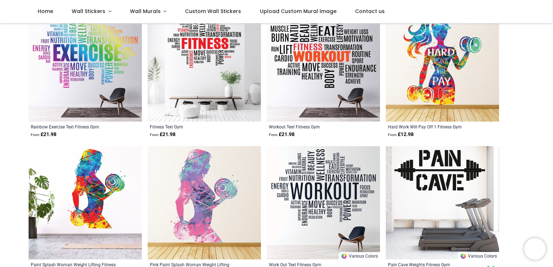  I want to click on div: Rainbow Exercise Text Fitness Gym, so click(74, 127).